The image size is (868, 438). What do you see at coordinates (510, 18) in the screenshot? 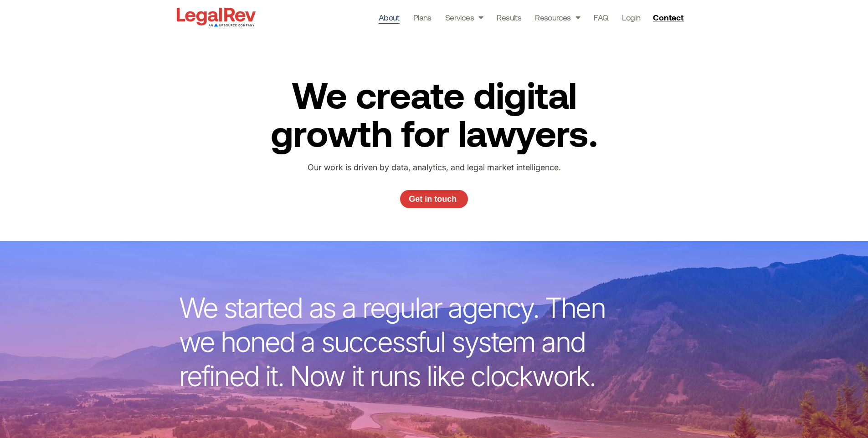
I see `nav: Menu` at bounding box center [510, 18].